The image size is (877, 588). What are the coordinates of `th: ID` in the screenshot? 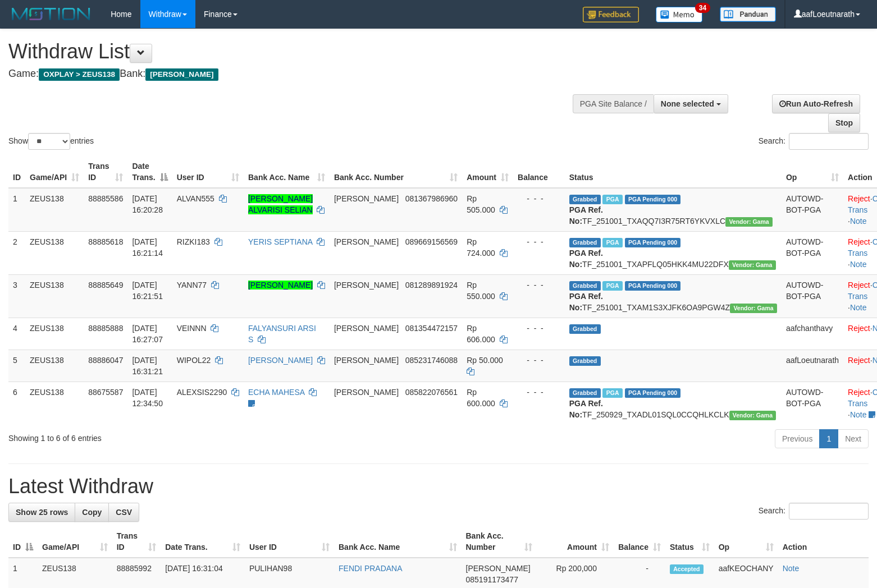 It's located at (17, 172).